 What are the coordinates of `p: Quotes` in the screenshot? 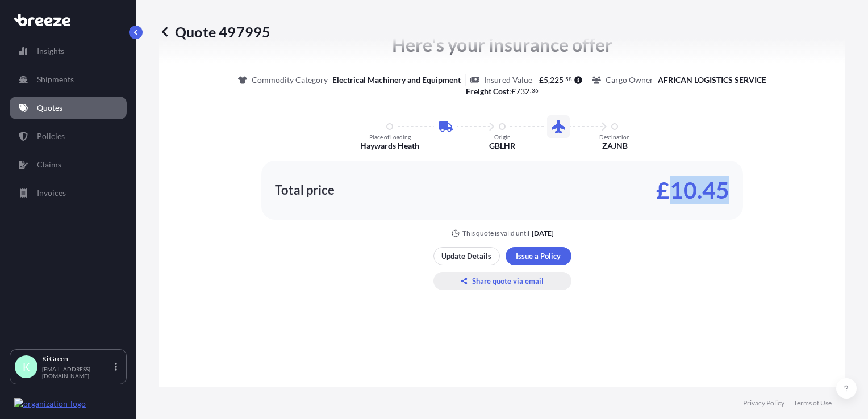 It's located at (49, 108).